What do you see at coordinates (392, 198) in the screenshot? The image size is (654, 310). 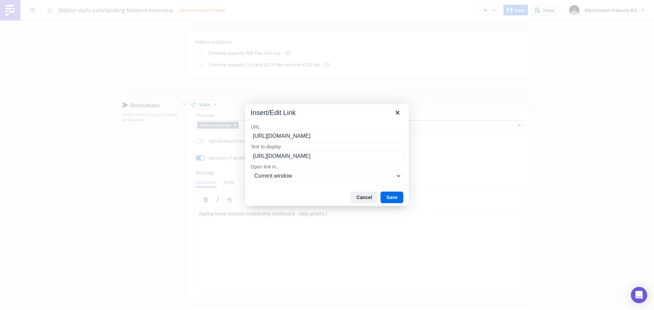 I see `button: Save` at bounding box center [392, 198].